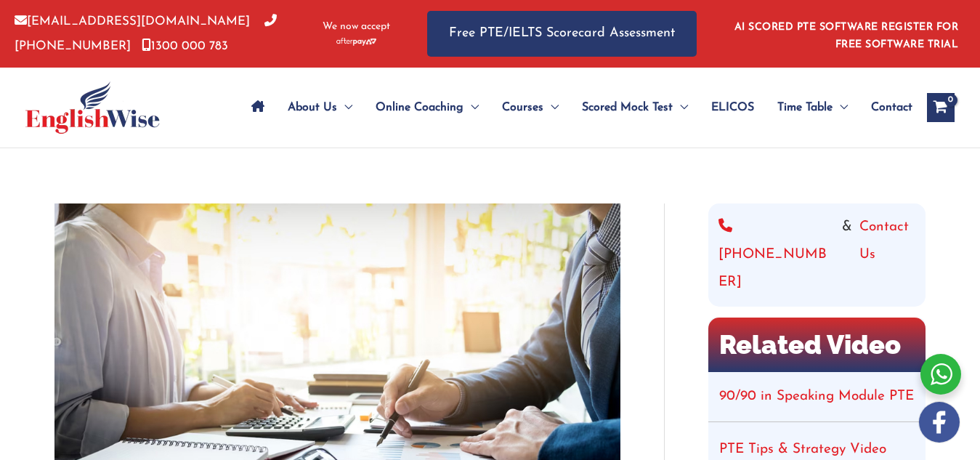 This screenshot has height=460, width=980. What do you see at coordinates (576, 107) in the screenshot?
I see `nav: Site Navigation: Main Menu` at bounding box center [576, 107].